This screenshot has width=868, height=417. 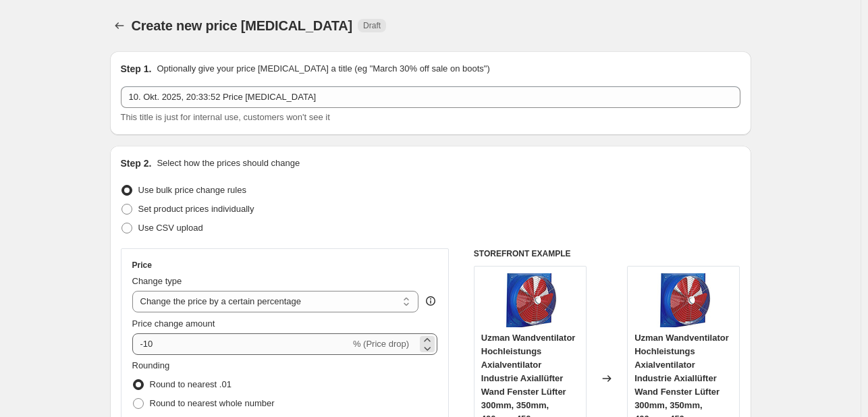 I want to click on input: 30% off holiday sale, so click(x=431, y=97).